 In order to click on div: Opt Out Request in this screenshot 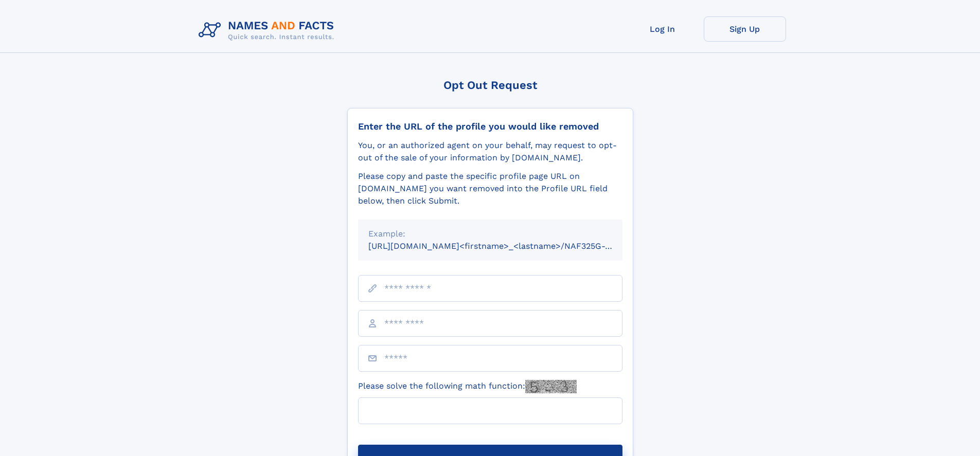, I will do `click(490, 85)`.